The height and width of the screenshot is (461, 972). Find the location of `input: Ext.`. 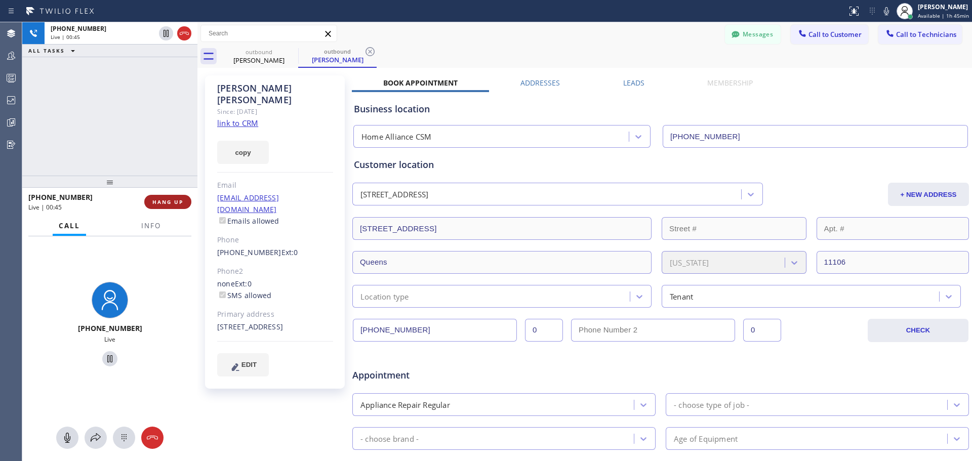

input: Ext. is located at coordinates (544, 330).